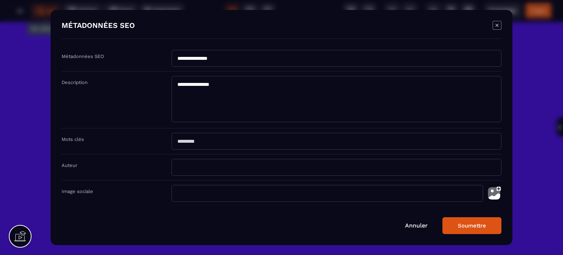  Describe the element at coordinates (83, 56) in the screenshot. I see `label: Métadonnées SEO` at that location.